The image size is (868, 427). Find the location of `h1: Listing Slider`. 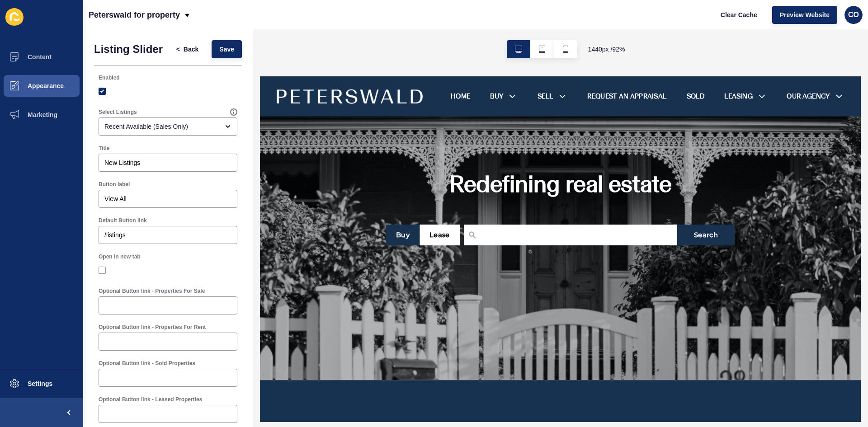

h1: Listing Slider is located at coordinates (128, 49).